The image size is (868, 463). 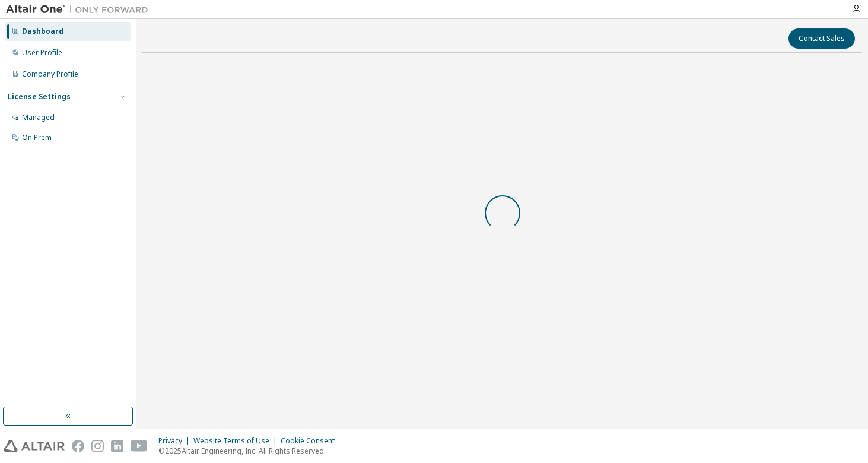 I want to click on div: Managed, so click(x=38, y=117).